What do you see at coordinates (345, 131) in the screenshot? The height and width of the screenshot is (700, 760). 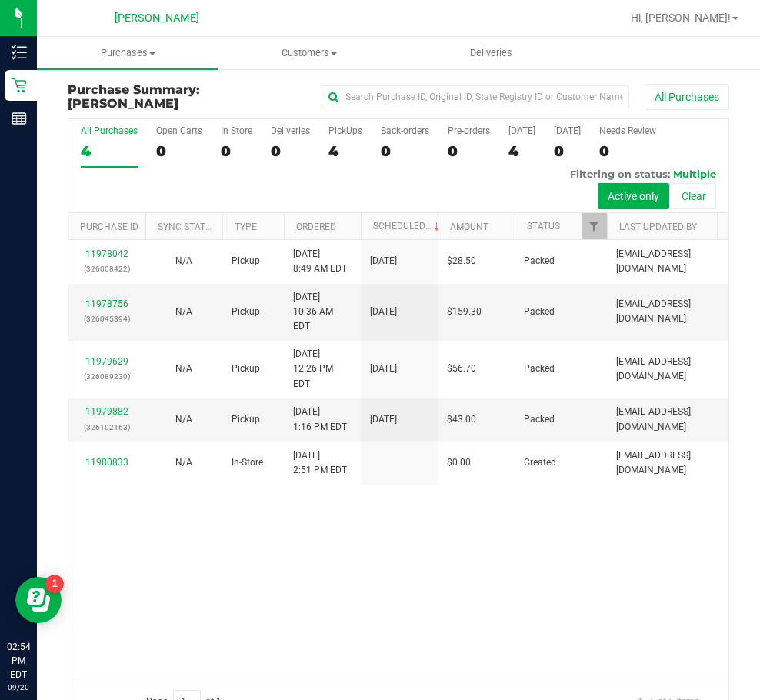 I see `div: PickUps` at bounding box center [345, 131].